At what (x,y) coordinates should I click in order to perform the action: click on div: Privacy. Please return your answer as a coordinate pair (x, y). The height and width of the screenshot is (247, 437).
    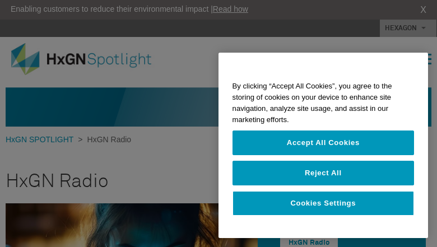
    Looking at the image, I should click on (323, 145).